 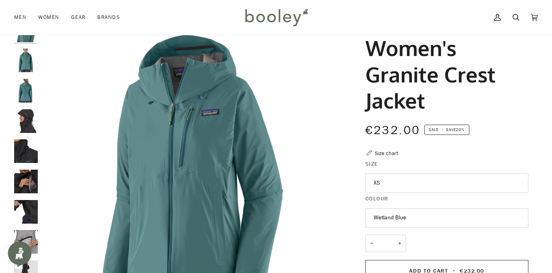 I want to click on span: Save, so click(x=447, y=130).